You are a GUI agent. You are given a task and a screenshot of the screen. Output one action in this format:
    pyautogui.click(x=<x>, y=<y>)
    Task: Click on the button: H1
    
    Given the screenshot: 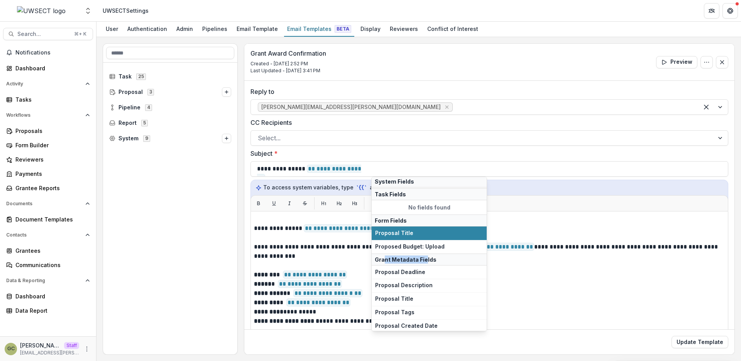 What is the action you would take?
    pyautogui.click(x=324, y=203)
    